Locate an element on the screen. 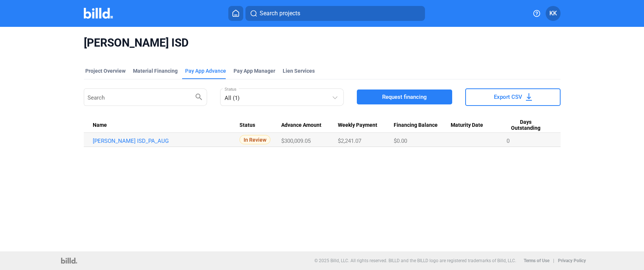 Image resolution: width=644 pixels, height=270 pixels. span: In Review is located at coordinates (255, 140).